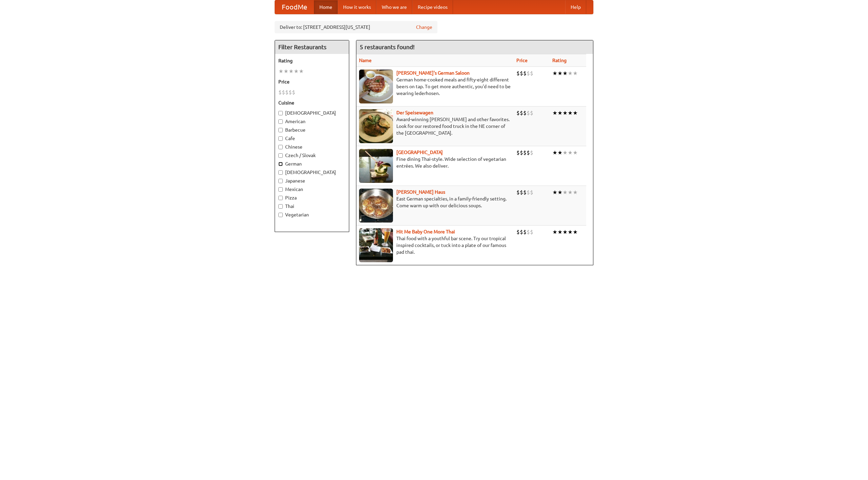 Image resolution: width=868 pixels, height=480 pixels. Describe the element at coordinates (376, 206) in the screenshot. I see `img: kohlhaus.jpg` at that location.